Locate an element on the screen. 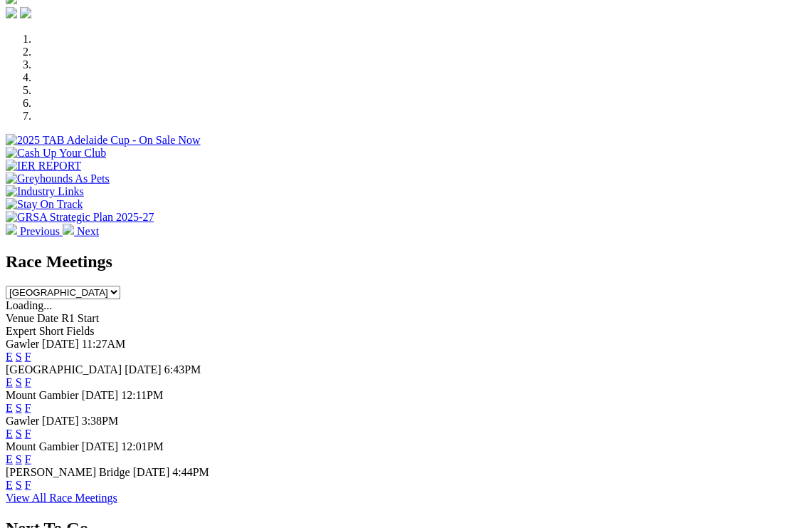  span: 3:38PM is located at coordinates (100, 420).